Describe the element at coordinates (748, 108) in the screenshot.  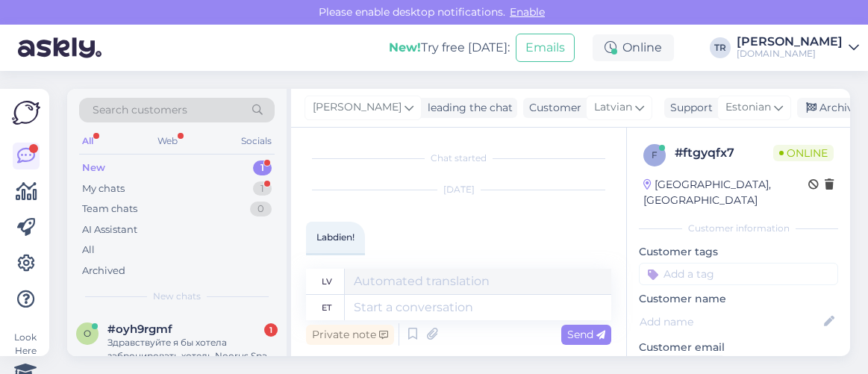
I see `span: Estonian` at that location.